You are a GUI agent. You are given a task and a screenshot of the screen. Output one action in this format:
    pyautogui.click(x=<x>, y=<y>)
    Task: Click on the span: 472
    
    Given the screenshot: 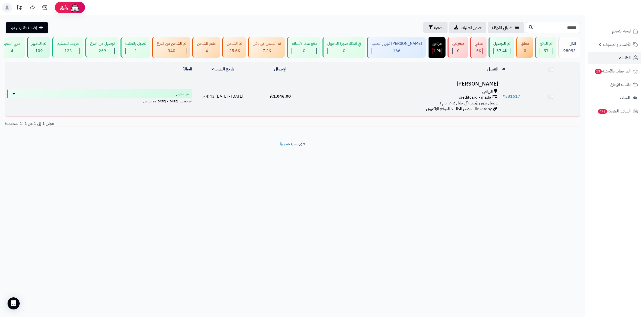 What is the action you would take?
    pyautogui.click(x=603, y=112)
    